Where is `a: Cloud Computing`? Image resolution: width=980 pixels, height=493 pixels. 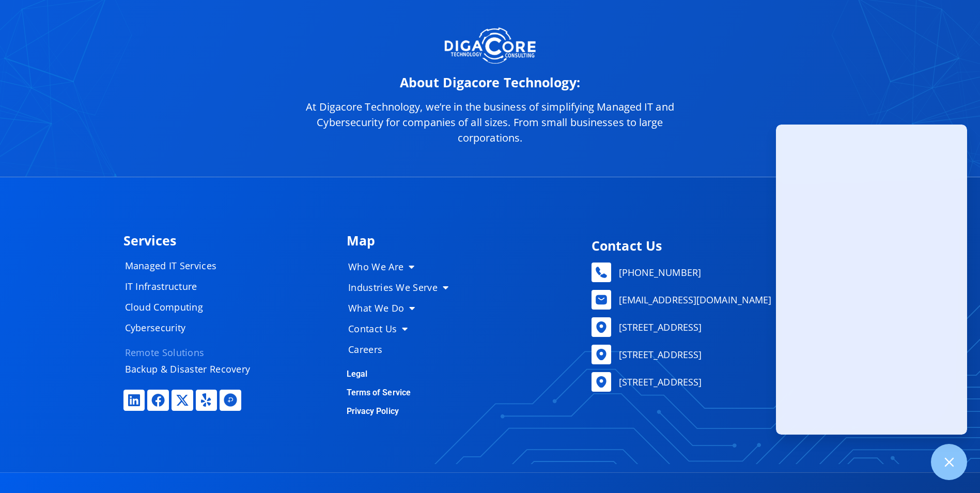
a: Cloud Computing is located at coordinates (192, 307).